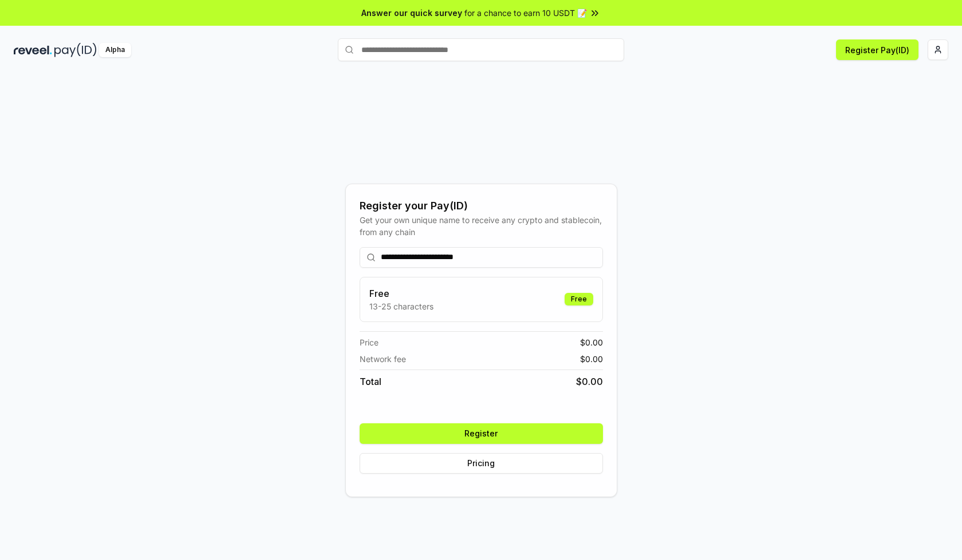  I want to click on span: for a chance to earn 10 USDT 📝, so click(525, 13).